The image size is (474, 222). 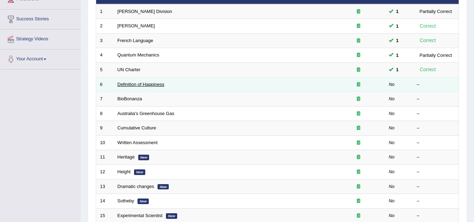 I want to click on a: Cumulative Culture, so click(x=137, y=128).